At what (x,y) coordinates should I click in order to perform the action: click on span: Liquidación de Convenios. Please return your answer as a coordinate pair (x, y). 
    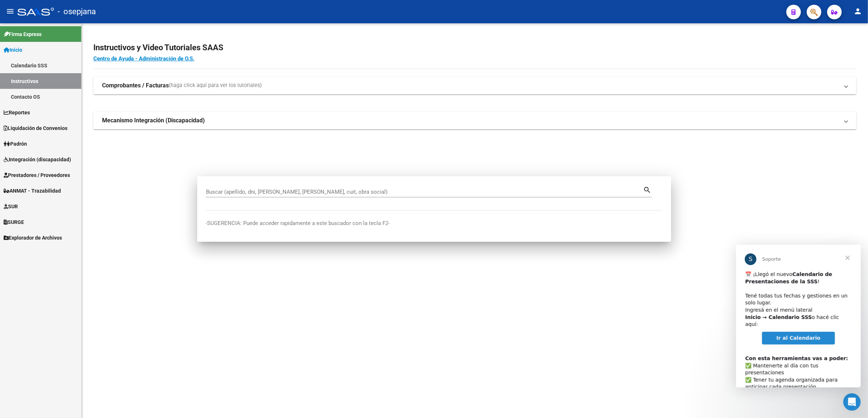
    Looking at the image, I should click on (35, 129).